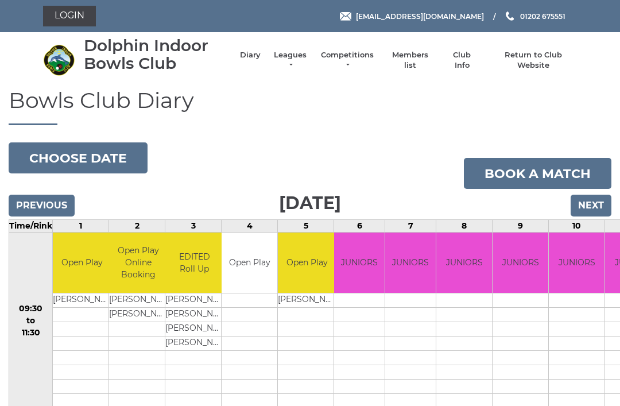 The image size is (620, 406). I want to click on a: Members list, so click(409, 60).